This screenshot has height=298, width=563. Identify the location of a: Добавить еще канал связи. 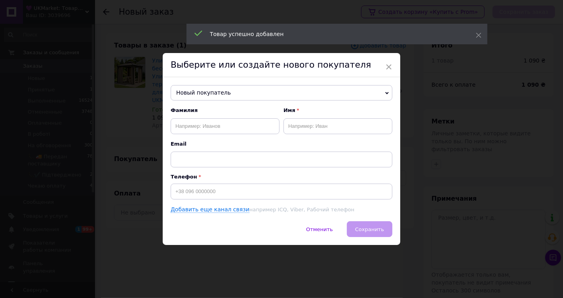
(210, 209).